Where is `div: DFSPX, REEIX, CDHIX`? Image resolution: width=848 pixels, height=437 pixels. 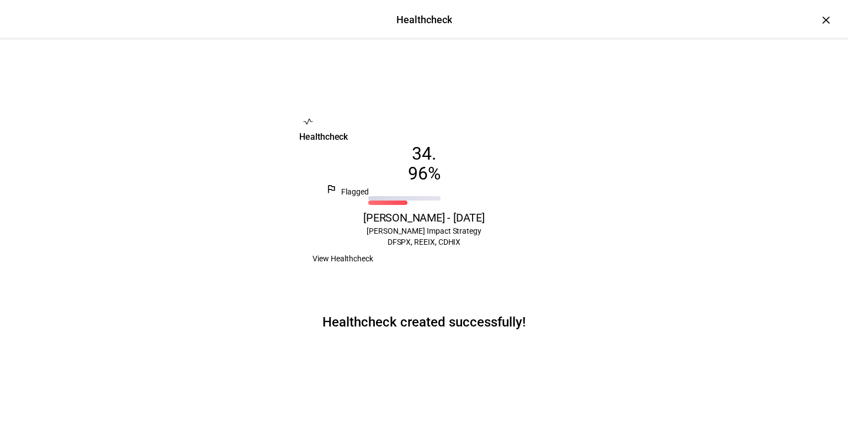 div: DFSPX, REEIX, CDHIX is located at coordinates (424, 236).